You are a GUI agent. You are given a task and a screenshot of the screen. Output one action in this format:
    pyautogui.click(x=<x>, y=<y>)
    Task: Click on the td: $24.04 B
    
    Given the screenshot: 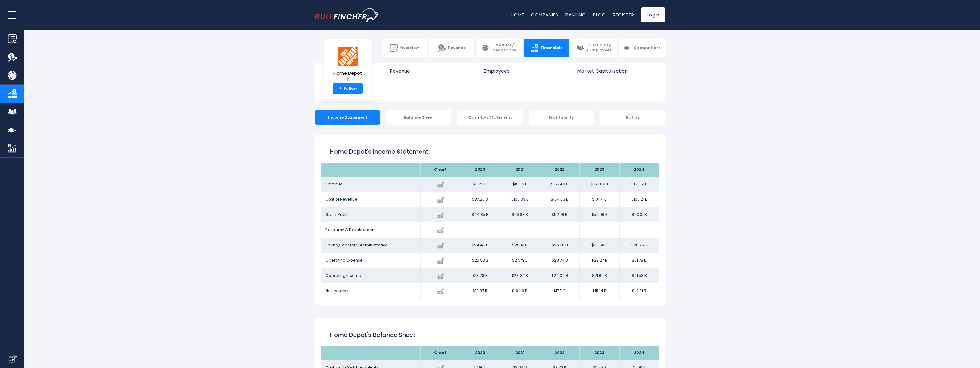 What is the action you would take?
    pyautogui.click(x=560, y=276)
    